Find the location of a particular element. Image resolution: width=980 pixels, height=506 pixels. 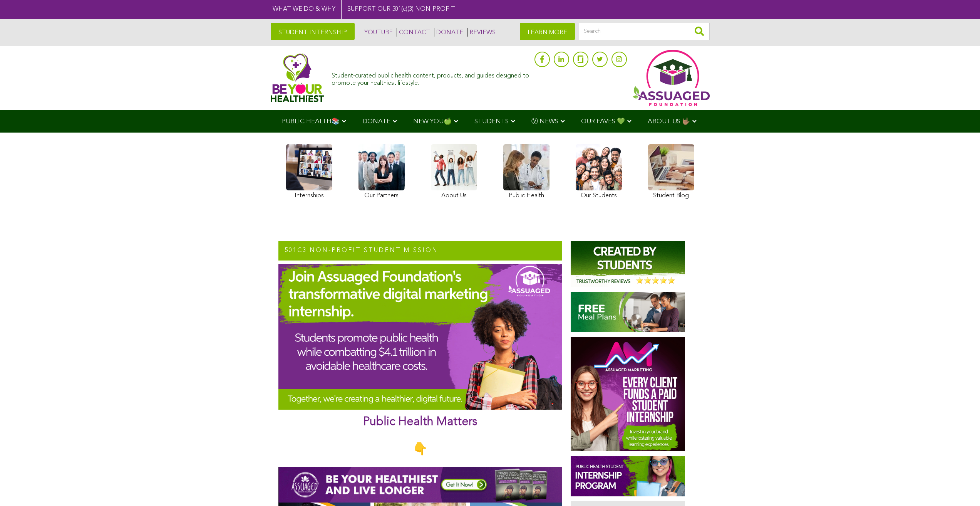

a: CONTACT is located at coordinates (413, 33).